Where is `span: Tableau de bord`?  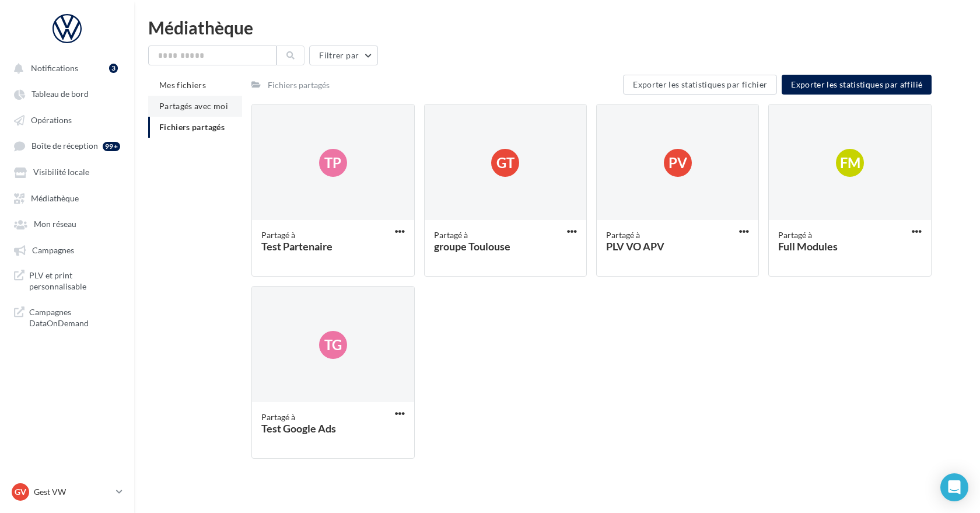 span: Tableau de bord is located at coordinates (60, 94).